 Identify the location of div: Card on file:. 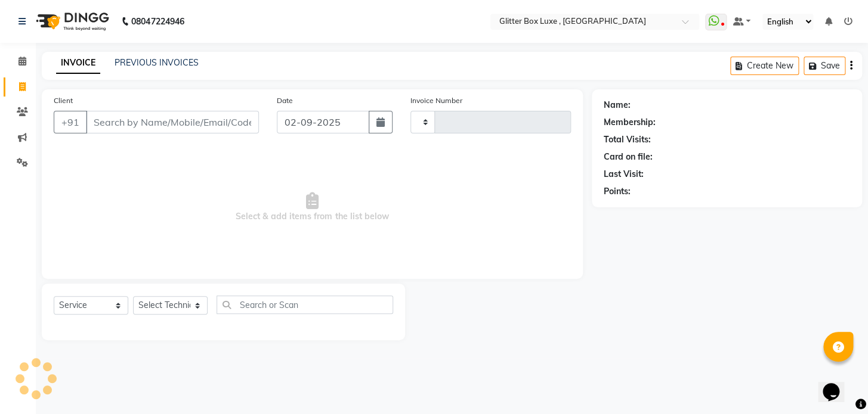
(628, 156).